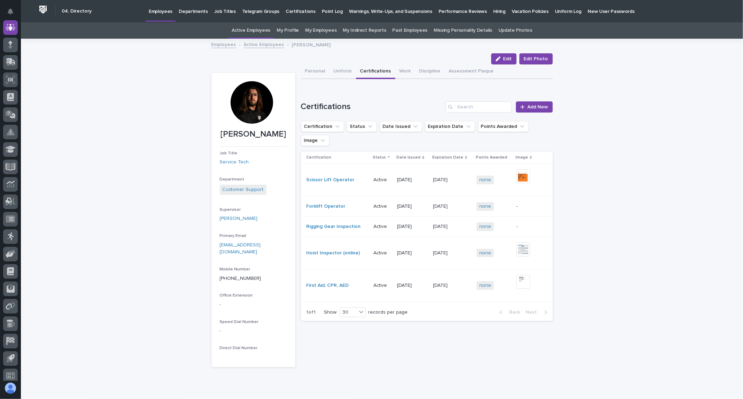 The width and height of the screenshot is (743, 399). I want to click on button: Next, so click(538, 312).